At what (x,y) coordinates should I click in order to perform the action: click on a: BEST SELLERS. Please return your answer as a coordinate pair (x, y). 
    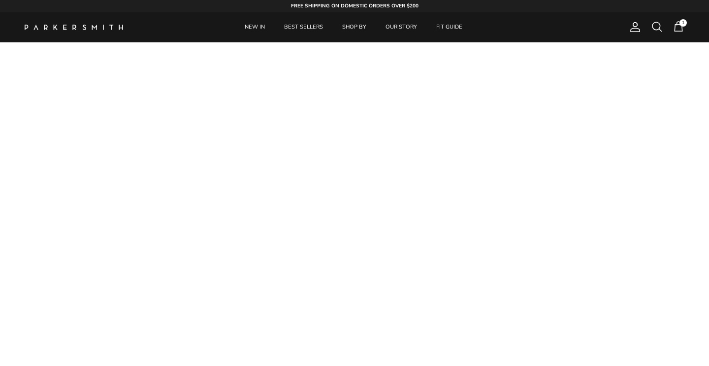
    Looking at the image, I should click on (303, 27).